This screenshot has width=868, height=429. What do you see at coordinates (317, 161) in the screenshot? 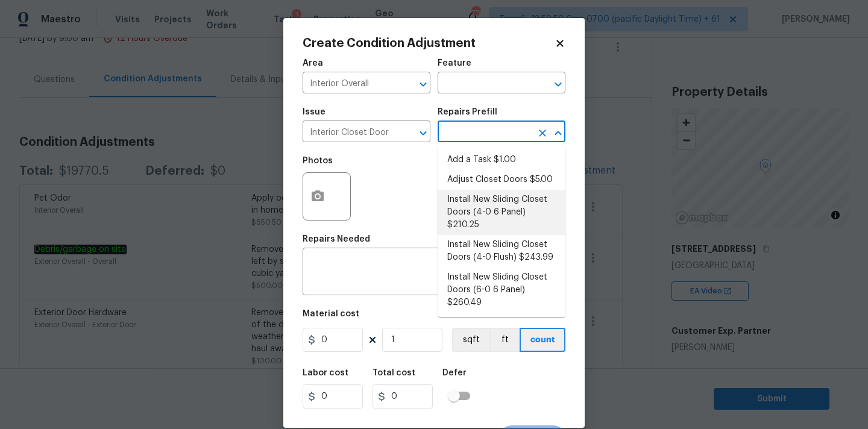
I see `h5: Photos` at bounding box center [317, 161].